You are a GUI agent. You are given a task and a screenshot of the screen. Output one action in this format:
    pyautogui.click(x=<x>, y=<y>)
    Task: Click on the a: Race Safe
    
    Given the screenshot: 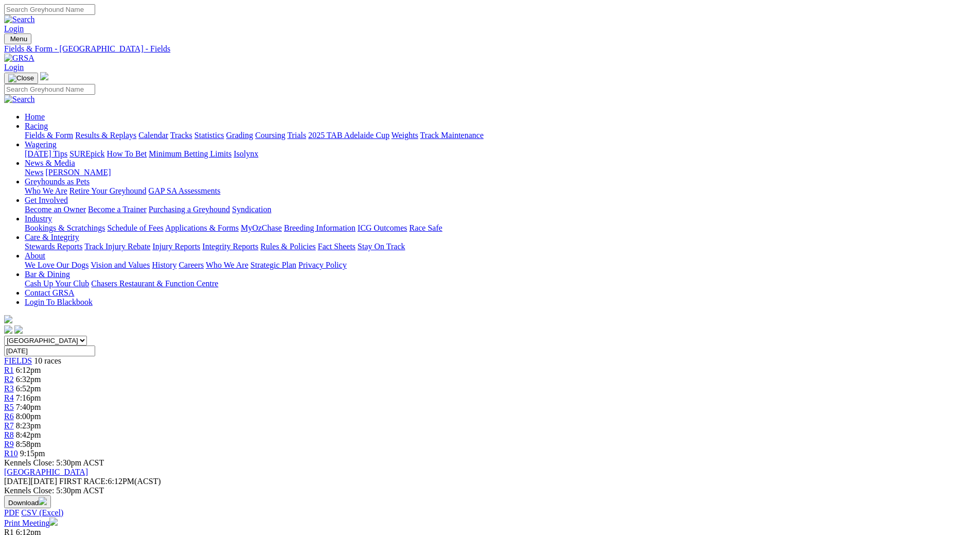 What is the action you would take?
    pyautogui.click(x=426, y=228)
    